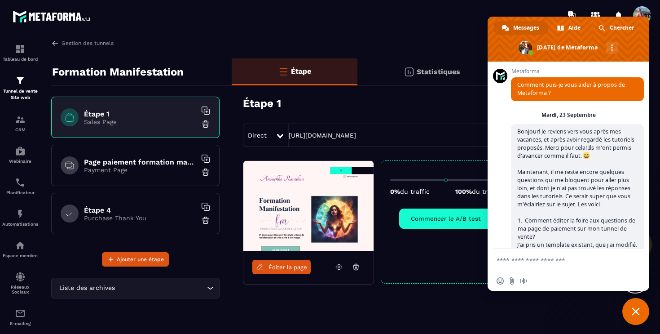  What do you see at coordinates (478, 191) in the screenshot?
I see `p: 100%` at bounding box center [478, 191].